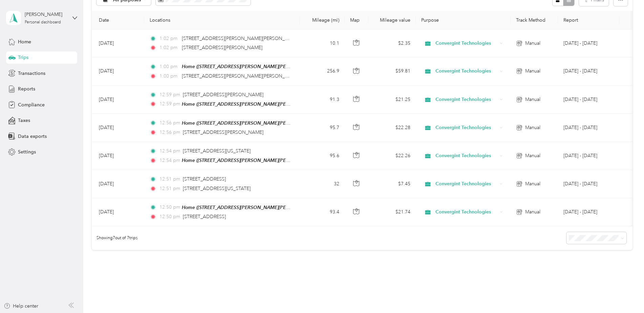  What do you see at coordinates (323, 43) in the screenshot?
I see `td: 10.1` at bounding box center [323, 43].